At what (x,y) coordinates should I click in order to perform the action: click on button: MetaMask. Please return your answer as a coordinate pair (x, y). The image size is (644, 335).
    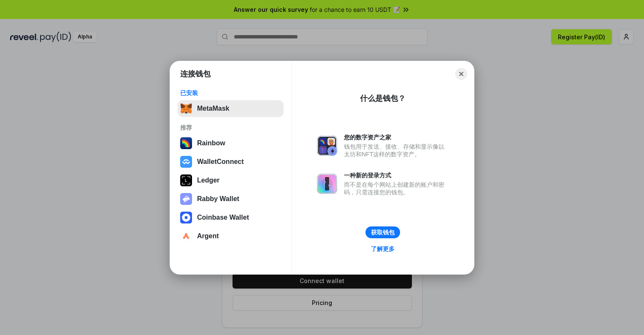
    Looking at the image, I should click on (230, 108).